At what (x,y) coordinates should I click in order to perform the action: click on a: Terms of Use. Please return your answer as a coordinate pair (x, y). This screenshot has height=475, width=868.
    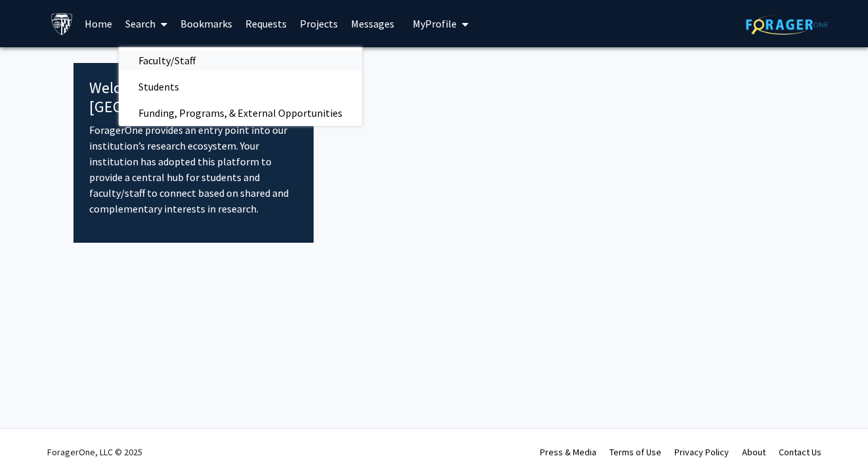
    Looking at the image, I should click on (635, 452).